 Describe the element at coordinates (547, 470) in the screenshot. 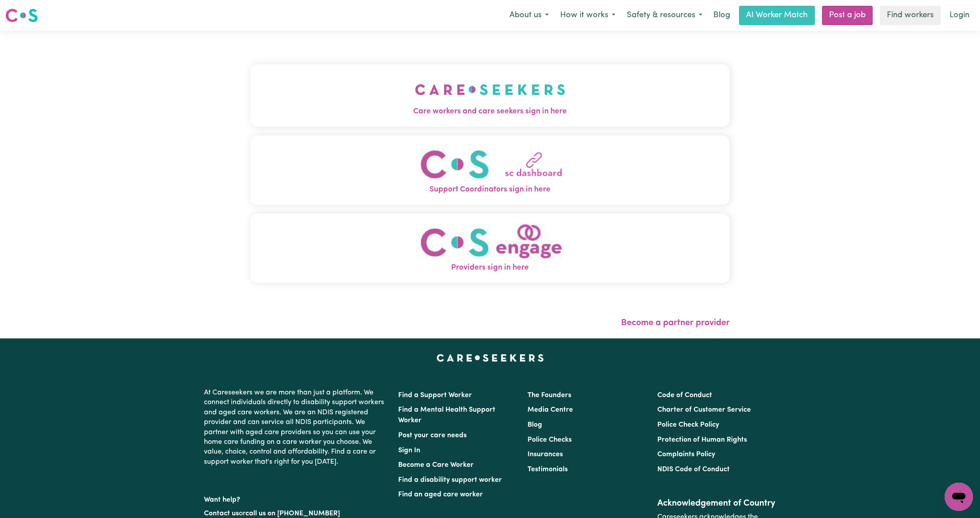

I see `a: Testimonials` at that location.